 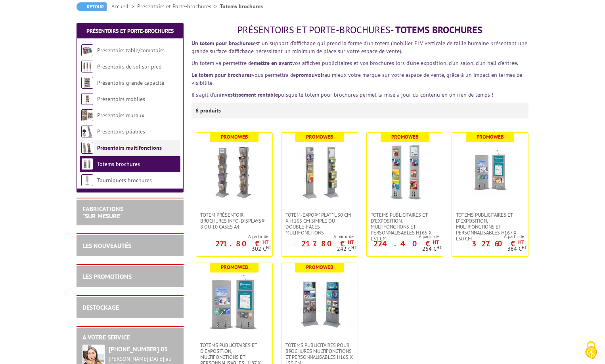 What do you see at coordinates (107, 246) in the screenshot?
I see `a: LES NOUVEAUTÉS` at bounding box center [107, 246].